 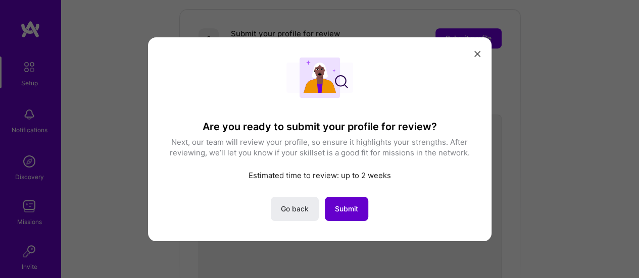 I want to click on span: Go back, so click(x=295, y=209).